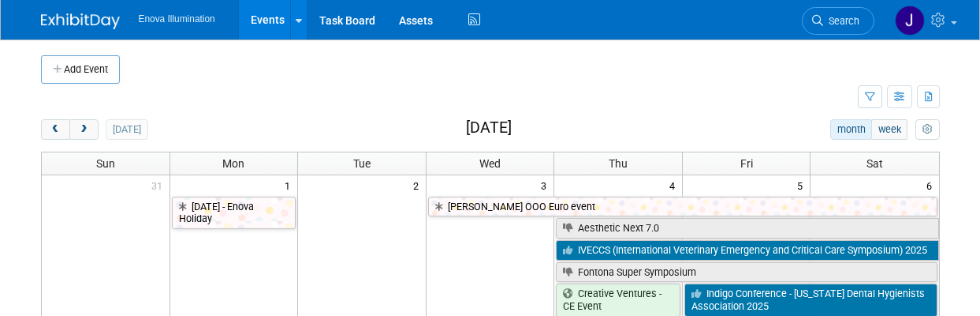  Describe the element at coordinates (875, 164) in the screenshot. I see `span: Sat` at that location.